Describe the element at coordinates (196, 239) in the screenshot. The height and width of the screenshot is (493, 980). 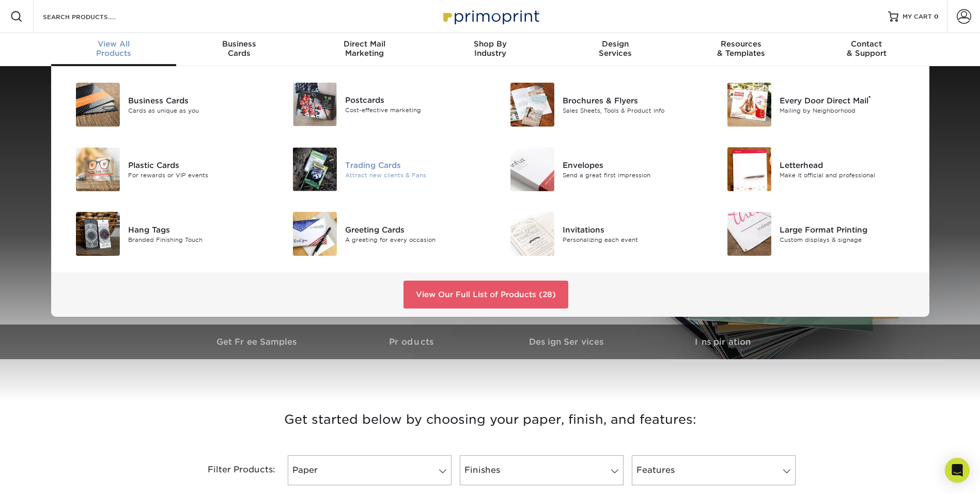
I see `div: Branded Finishing Touch` at that location.